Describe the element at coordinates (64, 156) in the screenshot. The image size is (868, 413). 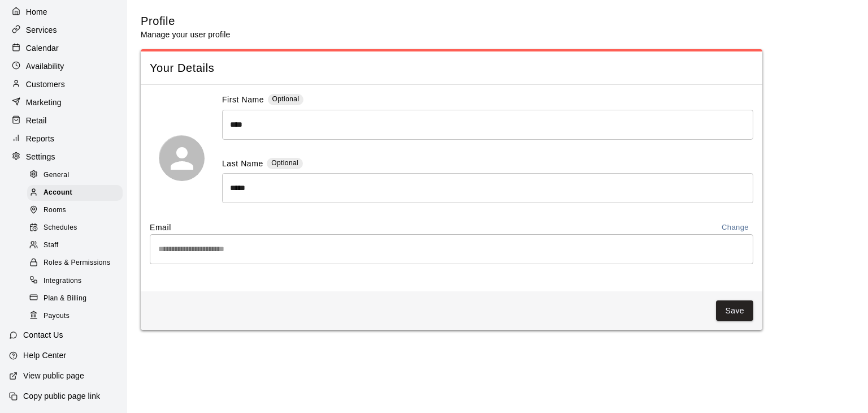
I see `div: Settings` at that location.